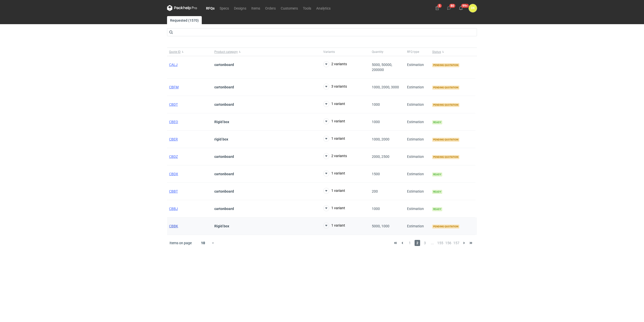 The width and height of the screenshot is (644, 322). Describe the element at coordinates (472, 8) in the screenshot. I see `button: DK` at that location.